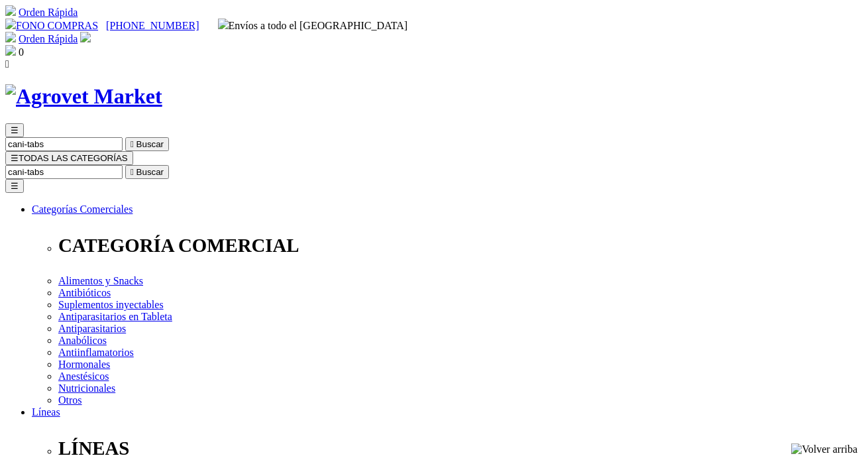 The image size is (868, 466). What do you see at coordinates (52, 25) in the screenshot?
I see `a: FONO COMPRAS` at bounding box center [52, 25].